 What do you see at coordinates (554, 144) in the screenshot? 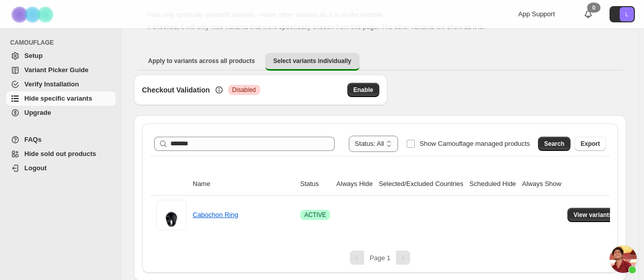
I see `span: Search` at bounding box center [554, 144].